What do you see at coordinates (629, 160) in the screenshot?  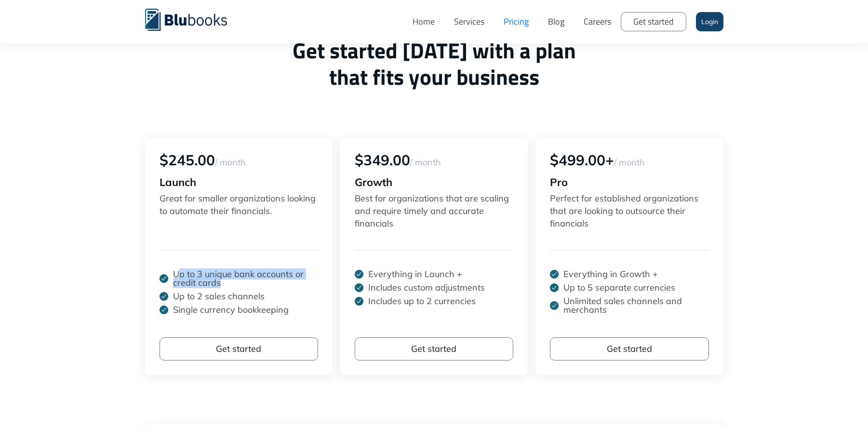 I see `div: $499.00+` at bounding box center [629, 160].